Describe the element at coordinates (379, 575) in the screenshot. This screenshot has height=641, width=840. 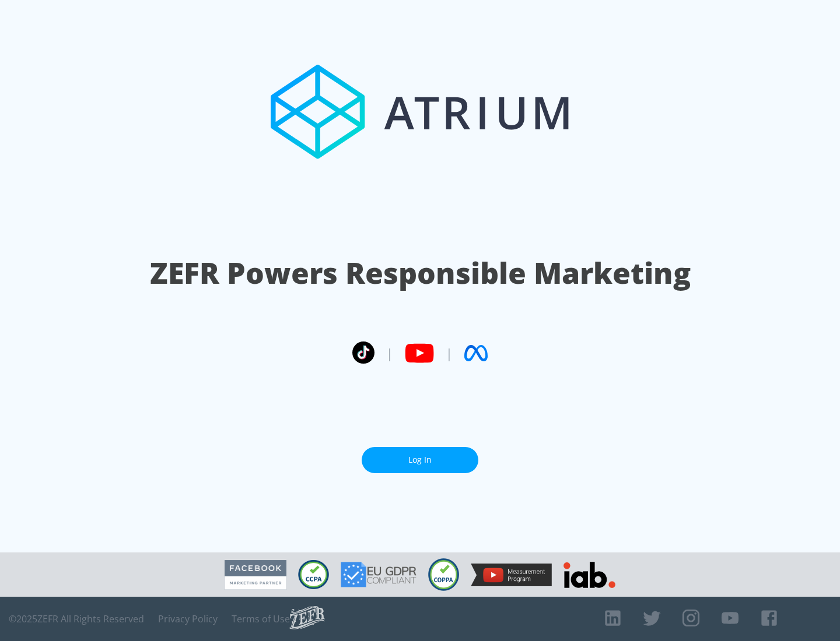
I see `img: GDPR Compliant` at that location.